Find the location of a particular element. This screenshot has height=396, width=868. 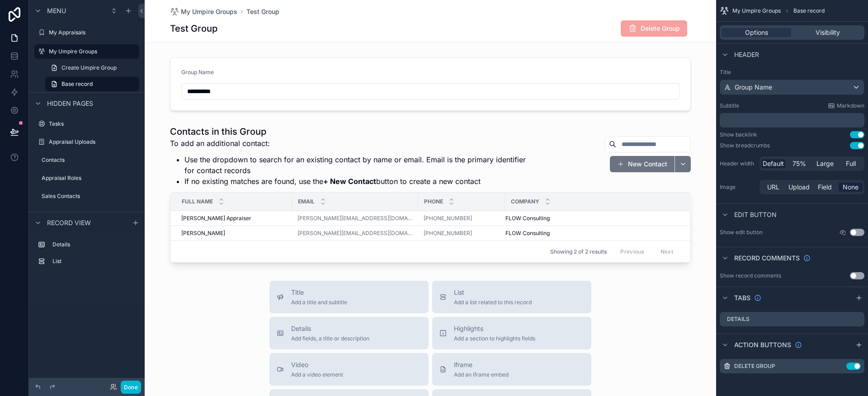

span: Record comments is located at coordinates (767, 258).